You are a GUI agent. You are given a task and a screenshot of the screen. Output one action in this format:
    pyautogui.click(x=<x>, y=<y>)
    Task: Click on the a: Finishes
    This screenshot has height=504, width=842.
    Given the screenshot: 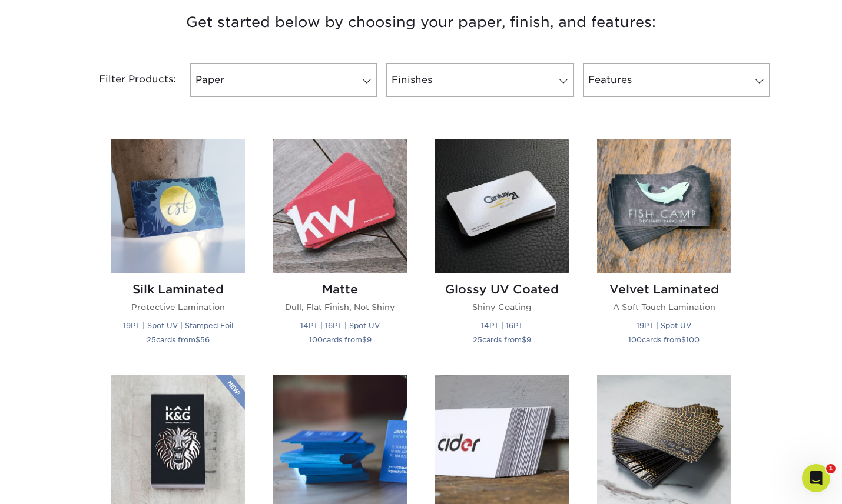 What is the action you would take?
    pyautogui.click(x=479, y=80)
    